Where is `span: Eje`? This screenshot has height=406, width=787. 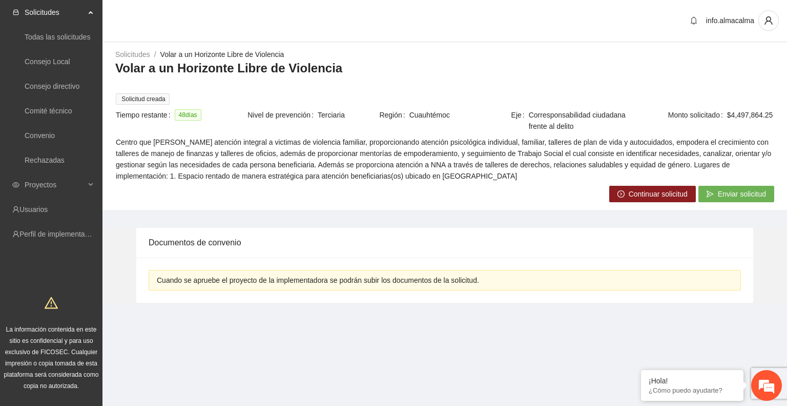
span: Eje is located at coordinates (520, 120).